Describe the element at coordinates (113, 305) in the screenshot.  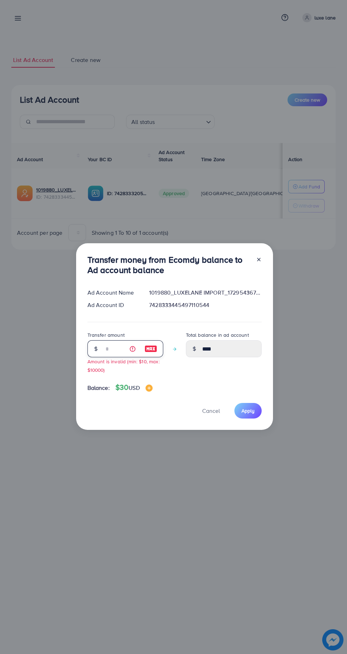
I see `div: Ad Account ID` at that location.